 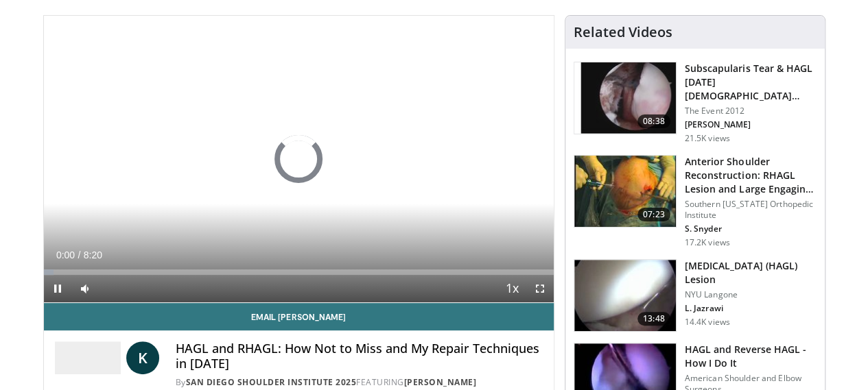 What do you see at coordinates (751, 308) in the screenshot?
I see `p: L. Jazrawi` at bounding box center [751, 308].